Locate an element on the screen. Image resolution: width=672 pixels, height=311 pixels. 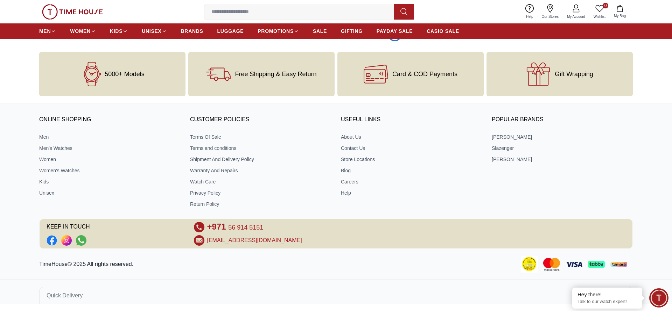
span: PROMOTIONS is located at coordinates (275, 31).